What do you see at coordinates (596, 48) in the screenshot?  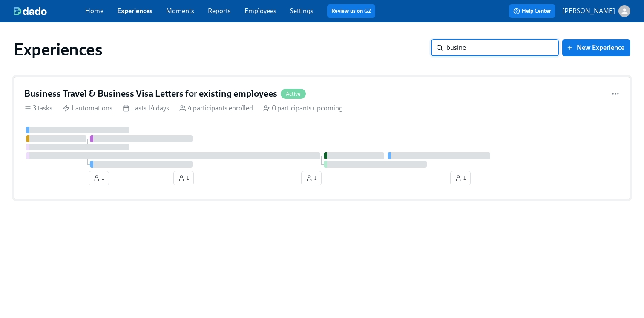 I see `button: New Experience` at bounding box center [596, 48].